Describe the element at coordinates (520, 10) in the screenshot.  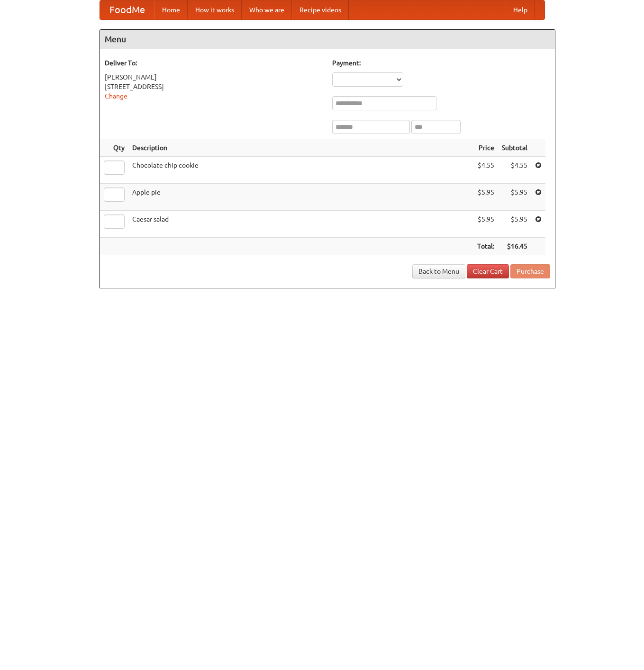
I see `a: Help` at that location.